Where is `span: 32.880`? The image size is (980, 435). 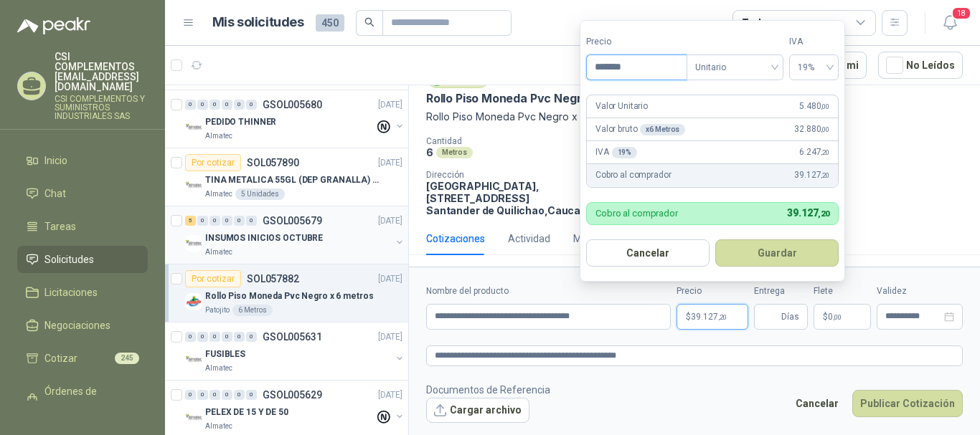
span: 32.880 is located at coordinates (811, 129).